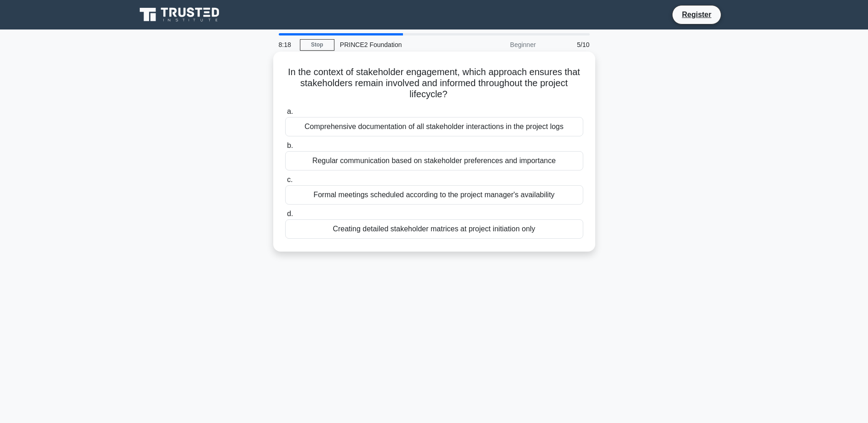 This screenshot has width=868, height=423. What do you see at coordinates (397, 45) in the screenshot?
I see `div: PRINCE2 Foundation` at bounding box center [397, 45].